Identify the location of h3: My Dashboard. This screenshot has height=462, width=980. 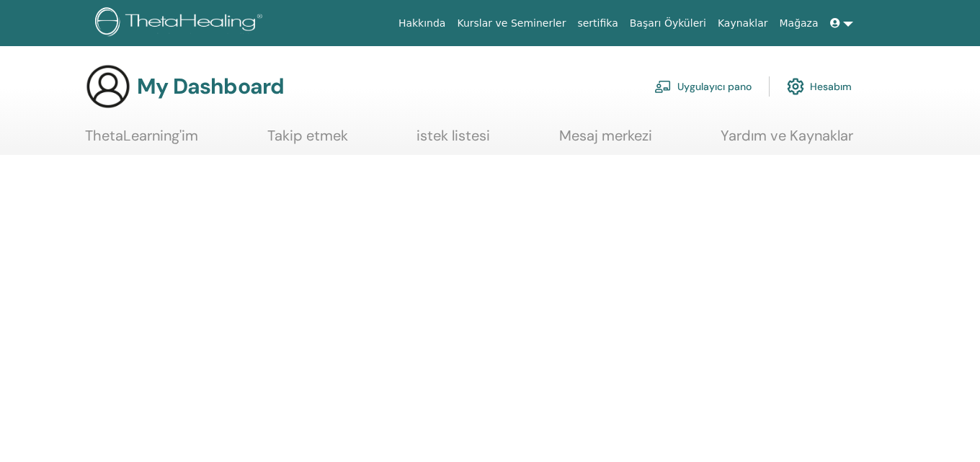
(210, 86).